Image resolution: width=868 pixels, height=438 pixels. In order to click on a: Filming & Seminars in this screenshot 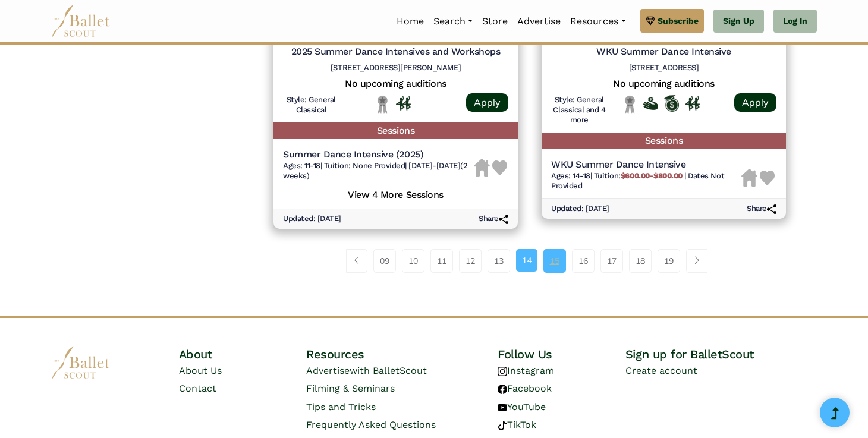, I will do `click(350, 388)`.